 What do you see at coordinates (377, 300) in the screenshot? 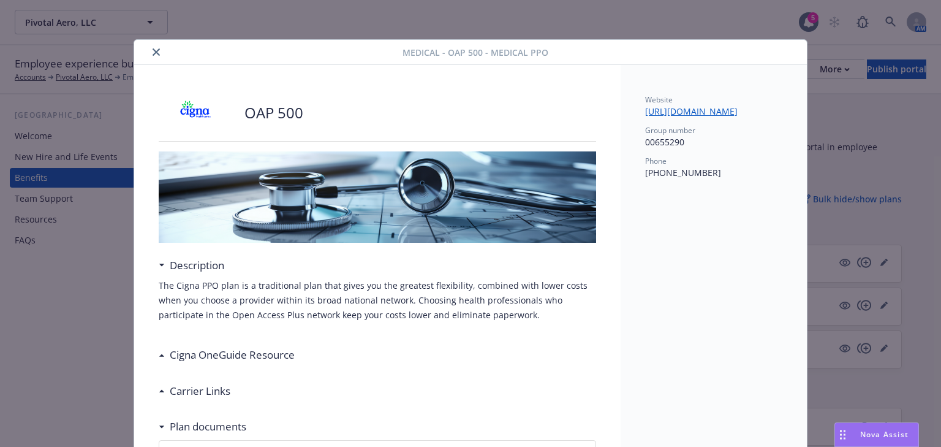
I see `p: The Cigna PPO plan is a traditional plan that gives you the greatest flexibility, combined with l...` at bounding box center [377, 300].